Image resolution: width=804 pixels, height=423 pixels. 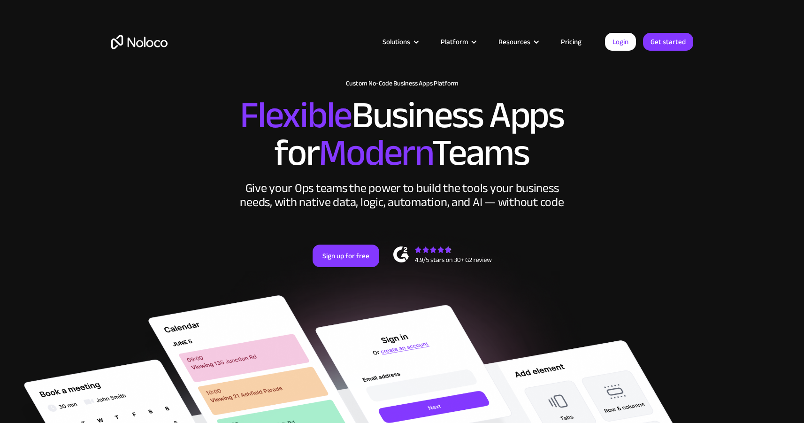 What do you see at coordinates (620, 42) in the screenshot?
I see `a: Login` at bounding box center [620, 42].